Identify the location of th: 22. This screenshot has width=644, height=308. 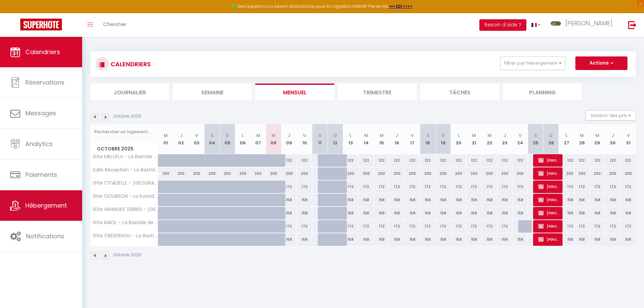
(490, 139).